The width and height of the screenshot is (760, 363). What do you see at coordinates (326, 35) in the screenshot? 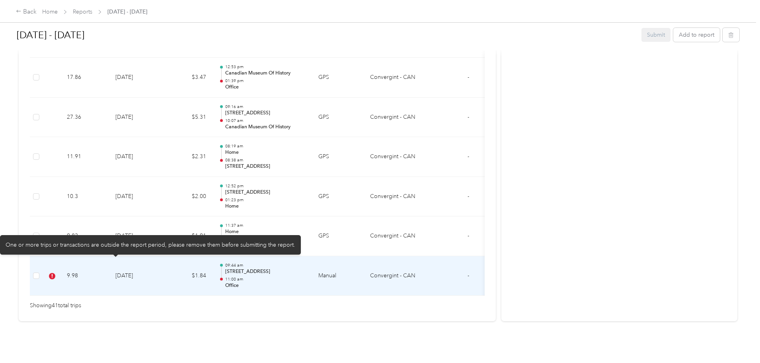
I see `h1: Aug 1 - 31, 2025` at bounding box center [326, 35].